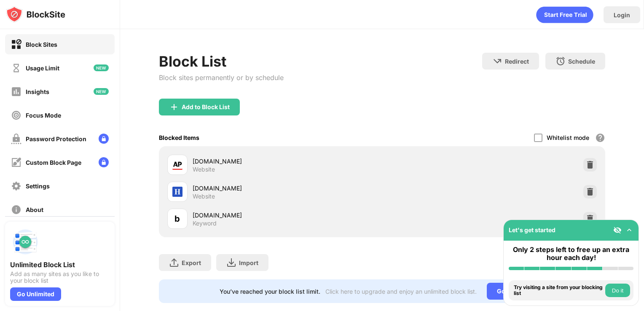 Image resolution: width=644 pixels, height=311 pixels. Describe the element at coordinates (43, 68) in the screenshot. I see `div: Usage Limit` at that location.